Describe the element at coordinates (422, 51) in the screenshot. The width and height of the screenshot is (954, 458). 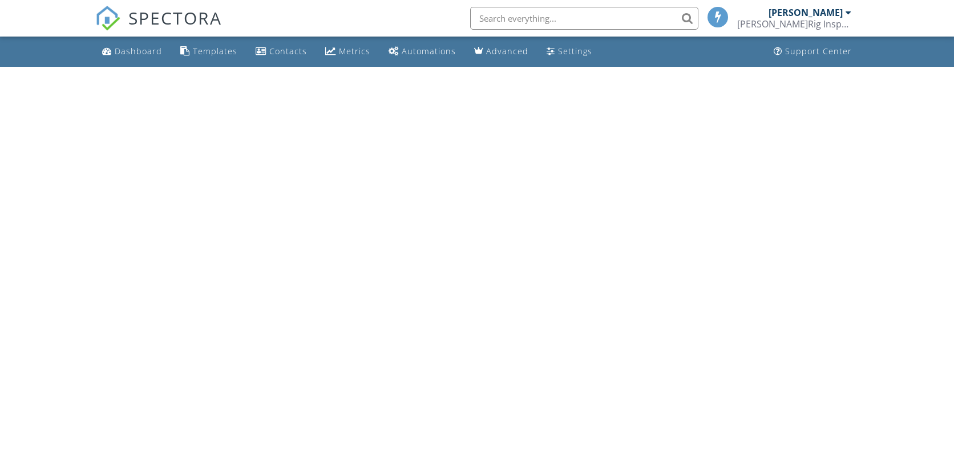
I see `a: Automations (Basic)` at that location.